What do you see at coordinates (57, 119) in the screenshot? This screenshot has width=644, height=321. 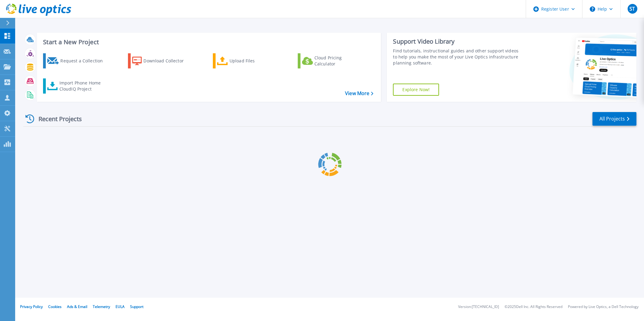 I see `div: Recent Projects` at bounding box center [57, 119].